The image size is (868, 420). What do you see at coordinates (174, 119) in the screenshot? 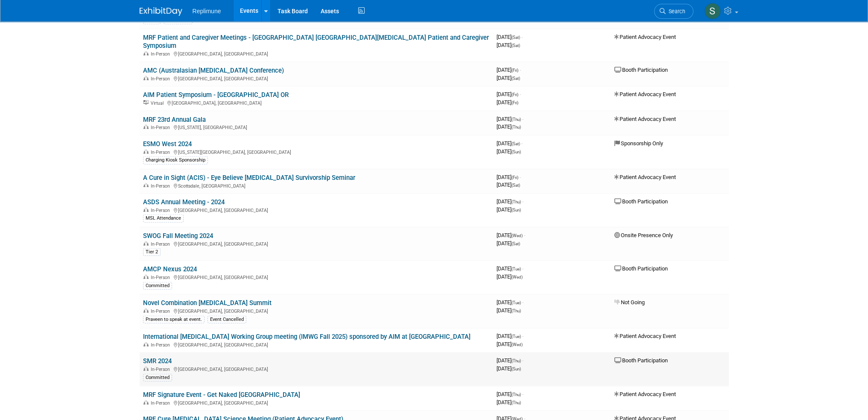
I see `a: MRF 23rd Annual Gala` at bounding box center [174, 119].